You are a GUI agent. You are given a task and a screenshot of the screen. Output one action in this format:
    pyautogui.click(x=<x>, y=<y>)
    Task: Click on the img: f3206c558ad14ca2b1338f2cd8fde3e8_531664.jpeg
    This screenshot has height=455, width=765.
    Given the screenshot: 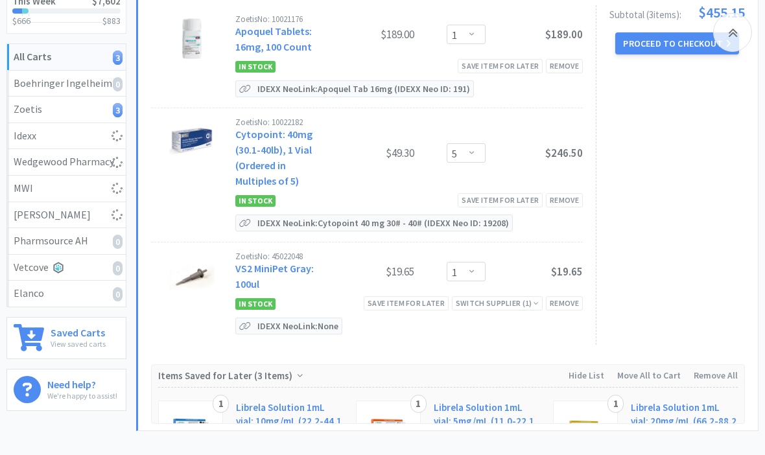 What is the action you would take?
    pyautogui.click(x=192, y=141)
    